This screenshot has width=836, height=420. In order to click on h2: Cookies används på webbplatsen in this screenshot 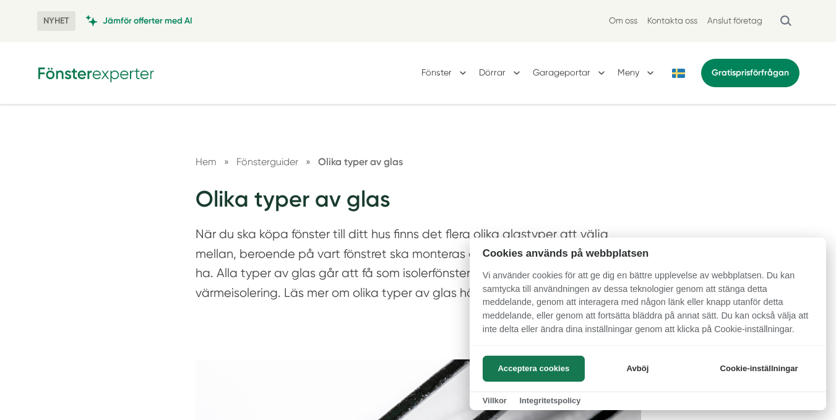, I will do `click(648, 253)`.